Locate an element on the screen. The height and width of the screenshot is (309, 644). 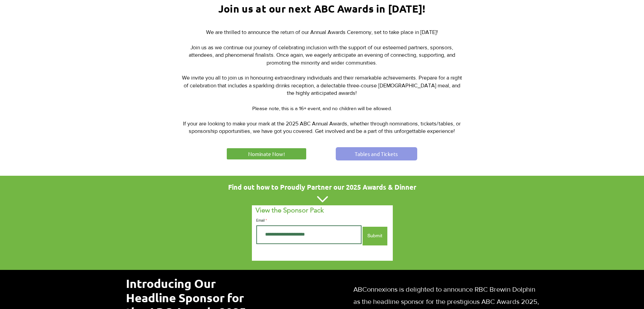
span: Nominate Now! is located at coordinates (266, 154).